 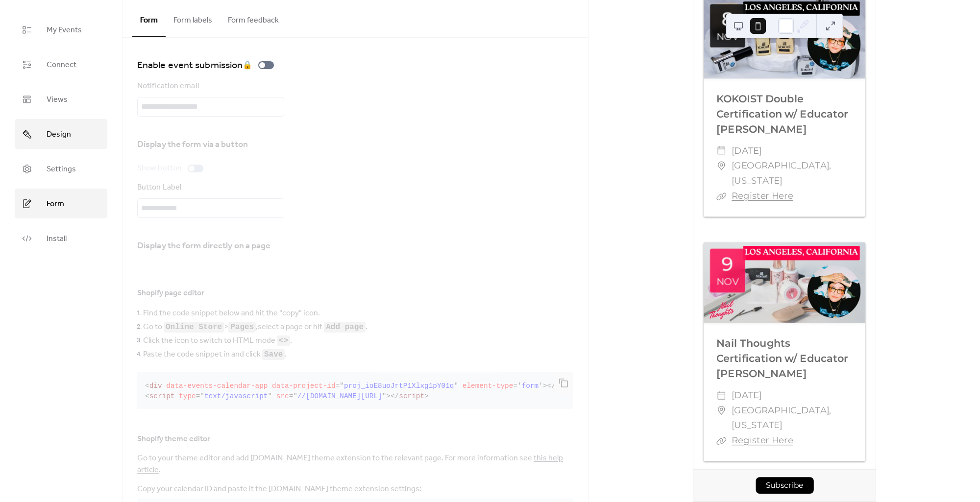 What do you see at coordinates (727, 19) in the screenshot?
I see `div: 8` at bounding box center [727, 19].